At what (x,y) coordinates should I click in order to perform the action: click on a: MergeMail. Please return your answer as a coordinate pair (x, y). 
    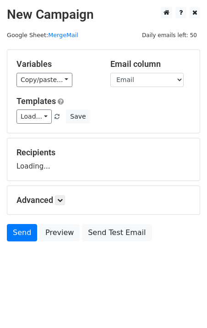
    Looking at the image, I should click on (63, 35).